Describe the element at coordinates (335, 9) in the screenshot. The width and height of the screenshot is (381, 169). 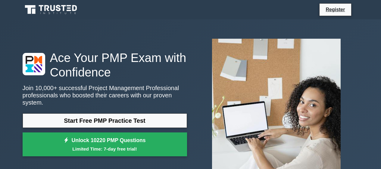
I see `a: Register` at that location.